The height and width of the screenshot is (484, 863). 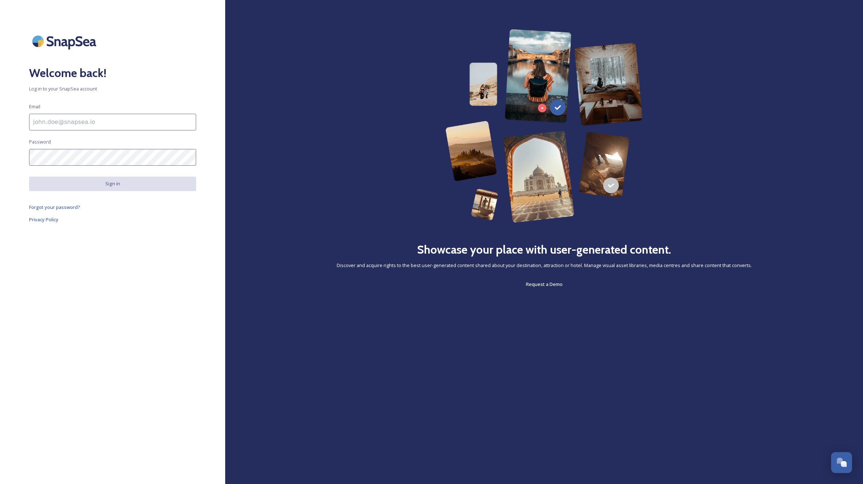 What do you see at coordinates (65, 41) in the screenshot?
I see `img: SnapSea Logo` at bounding box center [65, 41].